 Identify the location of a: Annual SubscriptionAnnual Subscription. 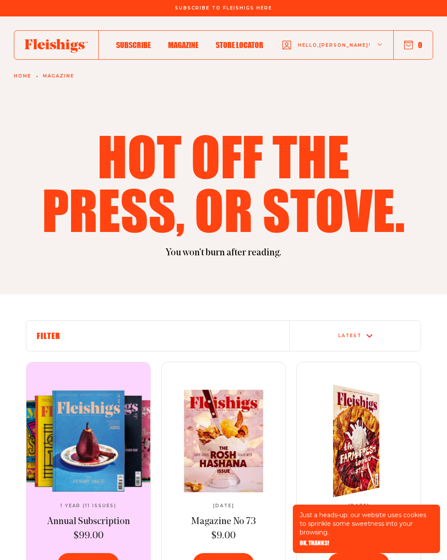
(88, 441).